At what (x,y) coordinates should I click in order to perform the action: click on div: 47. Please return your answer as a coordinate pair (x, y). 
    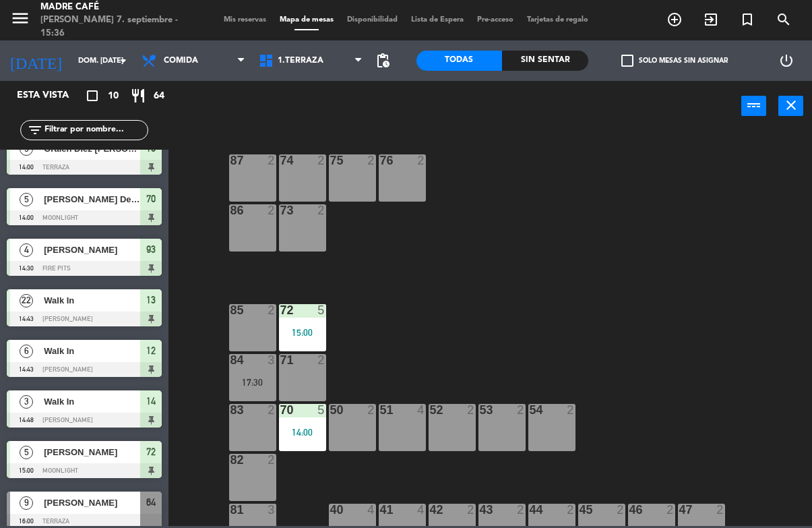
    Looking at the image, I should click on (679, 510).